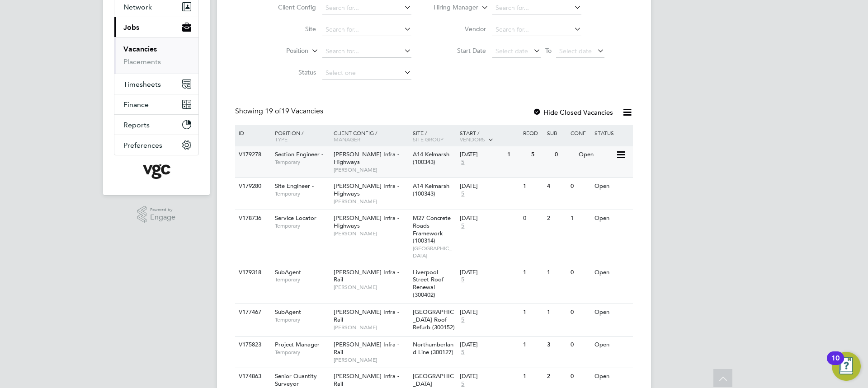  What do you see at coordinates (290, 29) in the screenshot?
I see `label: Site` at bounding box center [290, 29].